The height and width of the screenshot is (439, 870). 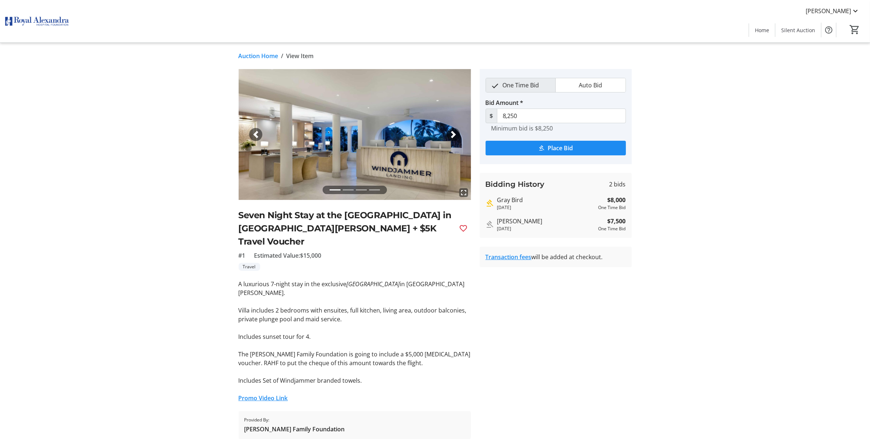 What do you see at coordinates (295, 420) in the screenshot?
I see `span: Provided By:` at bounding box center [295, 420].